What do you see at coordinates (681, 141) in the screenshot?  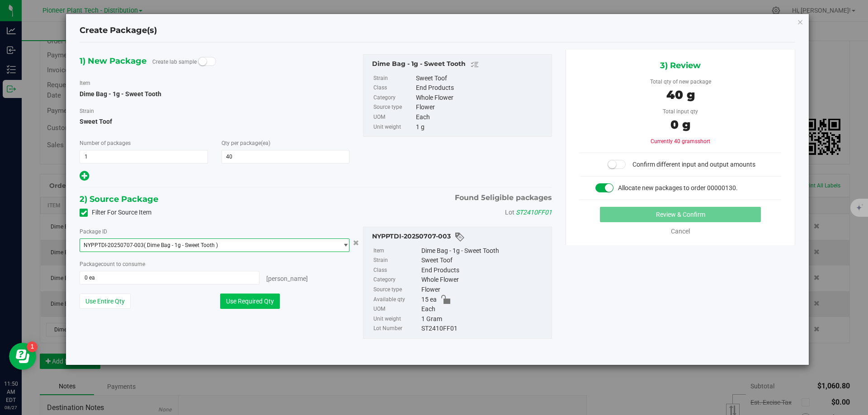 I see `span: Currently 40 grams` at bounding box center [681, 141].